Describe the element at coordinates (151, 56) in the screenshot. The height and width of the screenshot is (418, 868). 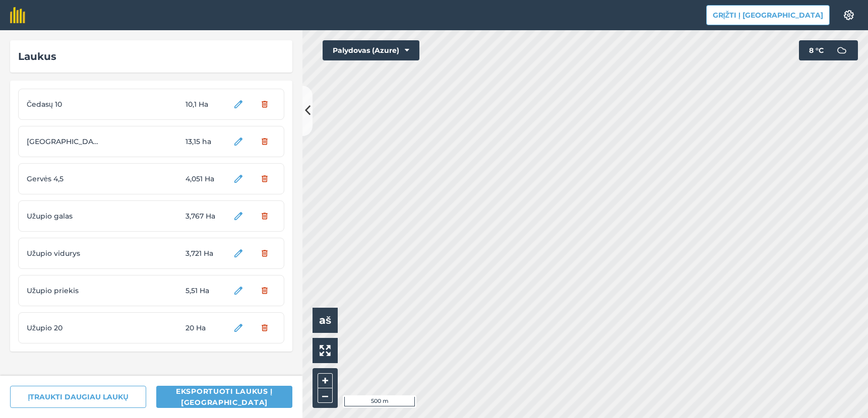
I see `div: Laukus` at that location.